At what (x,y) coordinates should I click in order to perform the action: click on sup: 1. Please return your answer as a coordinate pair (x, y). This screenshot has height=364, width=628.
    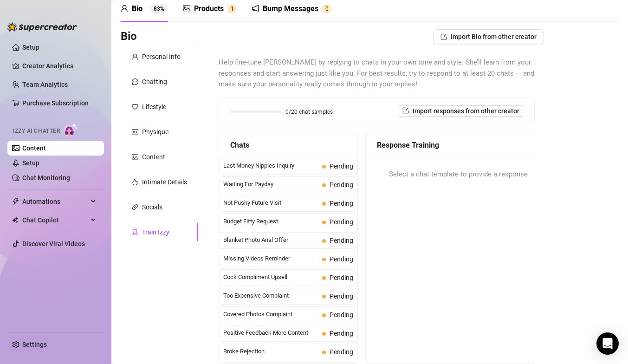
    Looking at the image, I should click on (232, 9).